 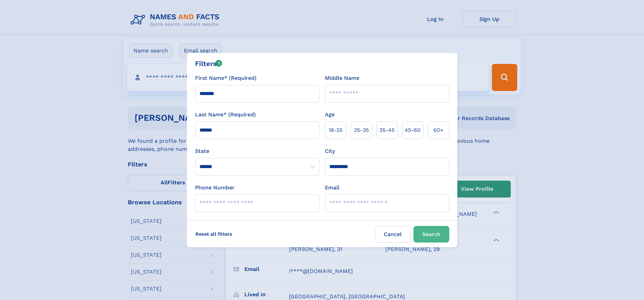 What do you see at coordinates (257, 151) in the screenshot?
I see `label: State` at bounding box center [257, 151].